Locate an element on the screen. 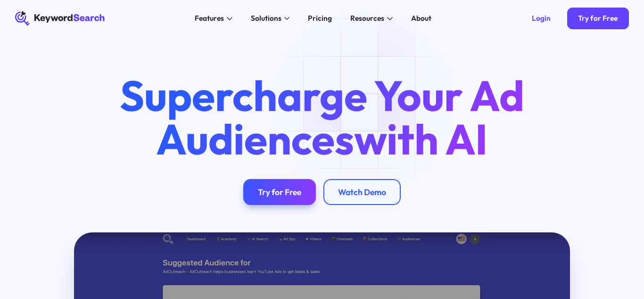 The width and height of the screenshot is (644, 299). div: Solutions is located at coordinates (266, 18).